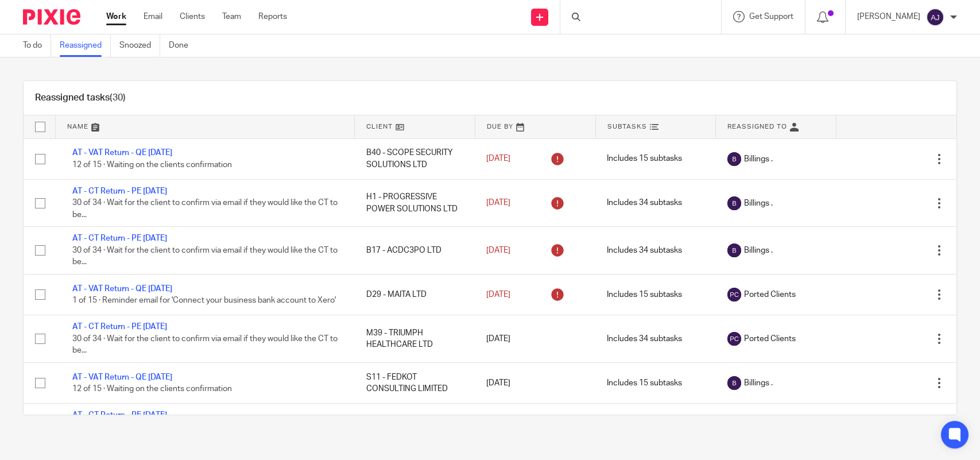  I want to click on td: M39 - TRIUMPH HEALTHCARE LTD, so click(415, 339).